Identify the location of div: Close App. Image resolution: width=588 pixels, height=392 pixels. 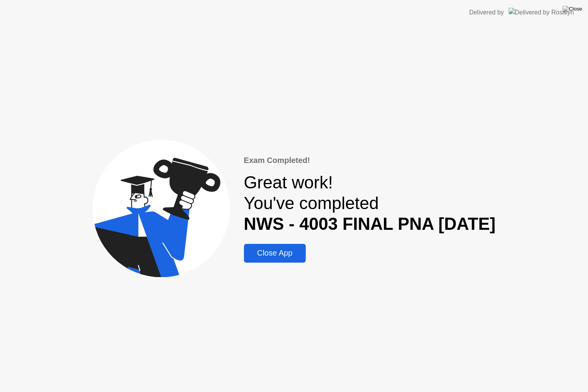
(275, 253).